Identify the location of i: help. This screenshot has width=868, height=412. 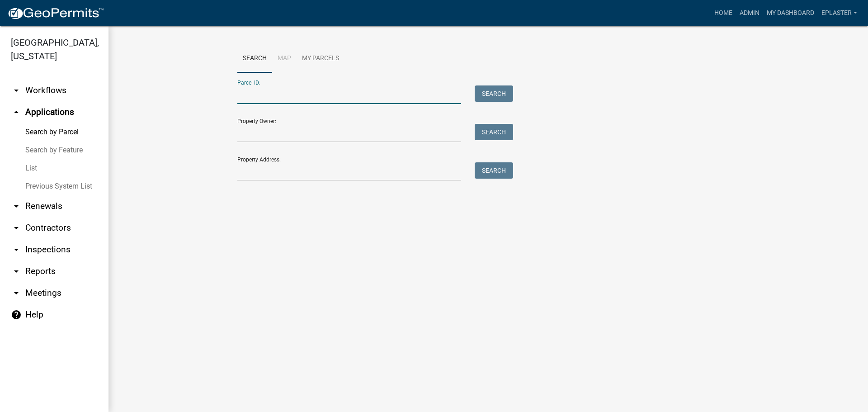
(16, 315).